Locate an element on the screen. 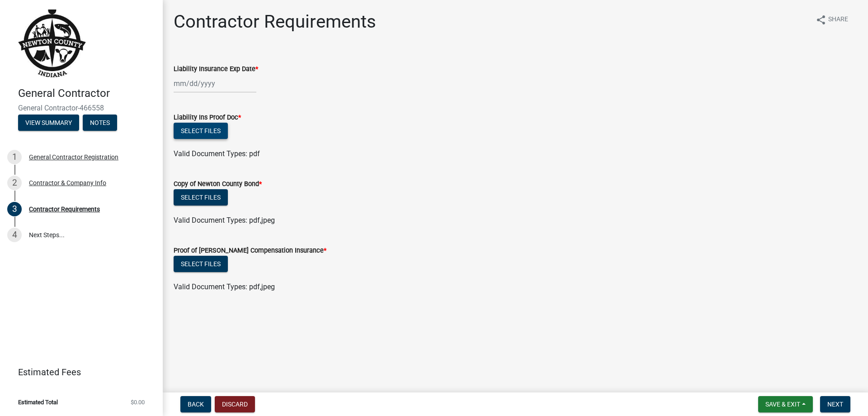  a: Estimated Fees is located at coordinates (78, 372).